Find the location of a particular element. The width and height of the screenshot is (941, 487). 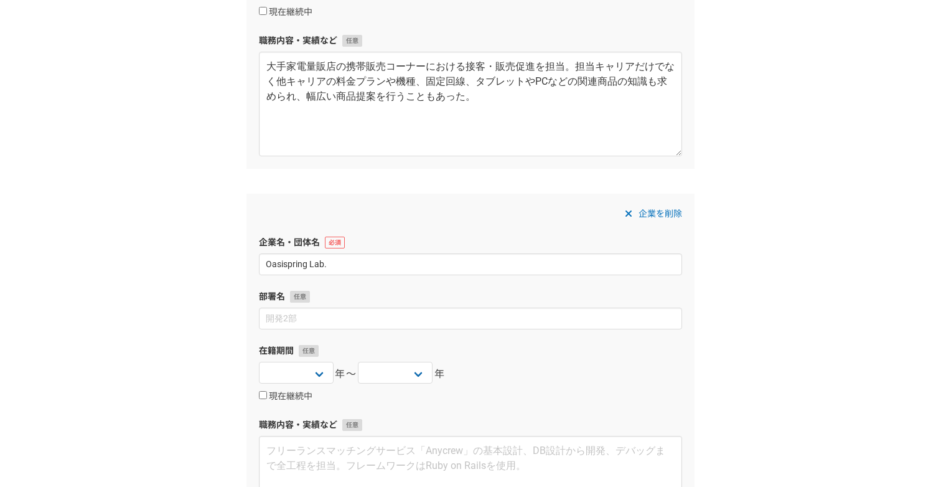

span: 年〜 is located at coordinates (345, 374).